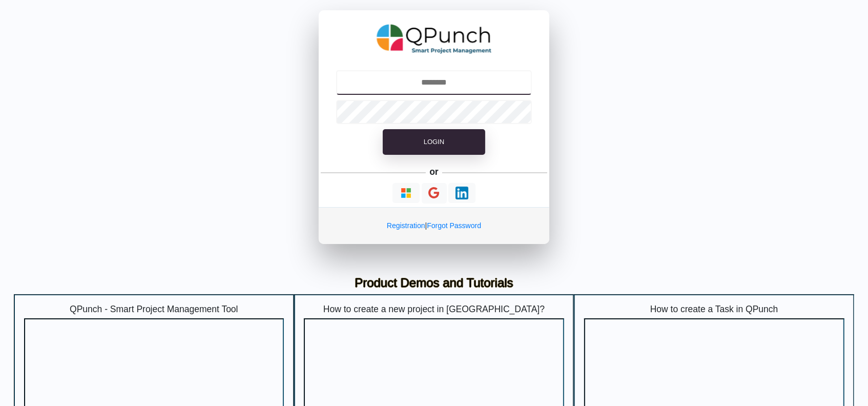  Describe the element at coordinates (434, 172) in the screenshot. I see `h5: or` at that location.